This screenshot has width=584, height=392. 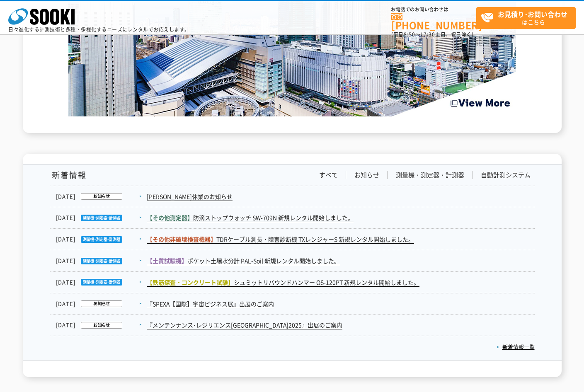 What do you see at coordinates (68, 175) in the screenshot?
I see `h1: 新着情報` at bounding box center [68, 175].